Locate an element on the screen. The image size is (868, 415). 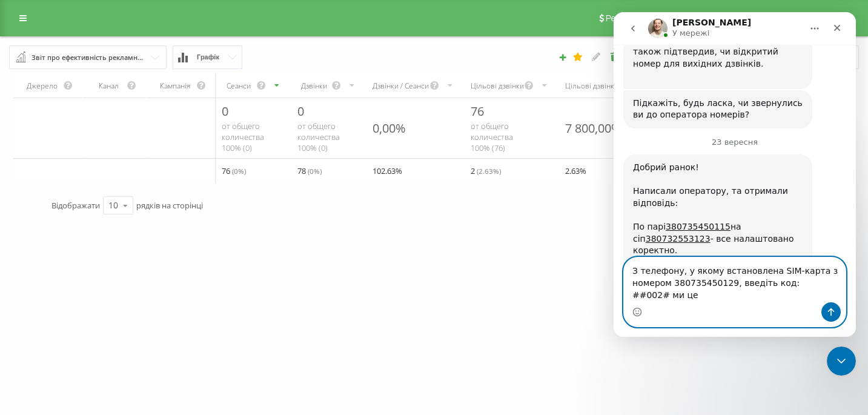
button: Вибір емодзі is located at coordinates (24, 300).